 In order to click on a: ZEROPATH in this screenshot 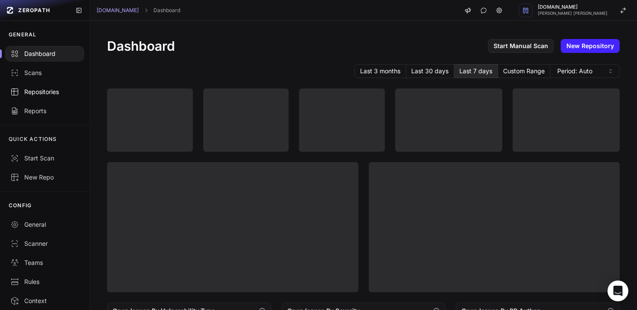, I will do `click(36, 10)`.